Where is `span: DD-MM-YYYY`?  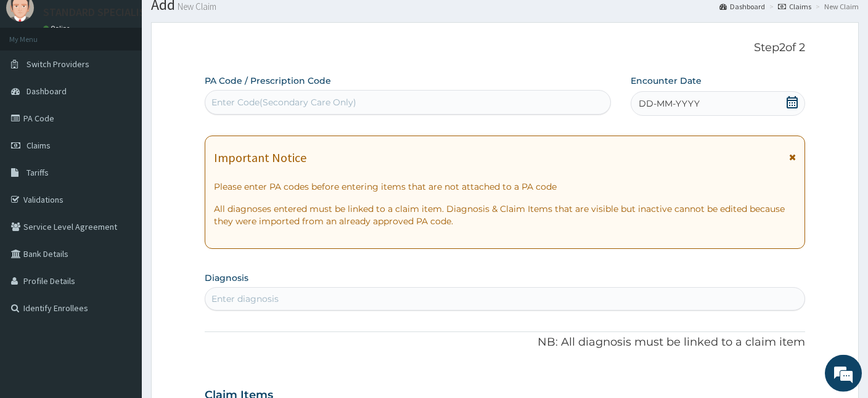 span: DD-MM-YYYY is located at coordinates (668, 103).